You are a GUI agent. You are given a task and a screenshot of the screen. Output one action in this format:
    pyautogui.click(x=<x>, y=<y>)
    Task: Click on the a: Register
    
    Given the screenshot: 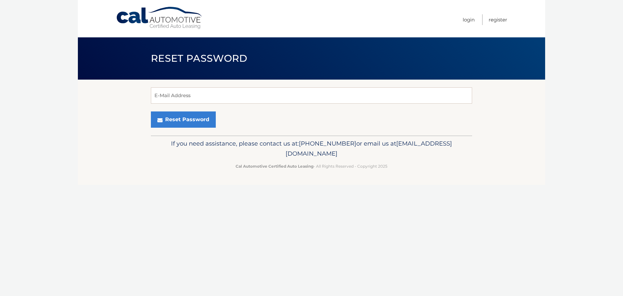 What is the action you would take?
    pyautogui.click(x=498, y=19)
    